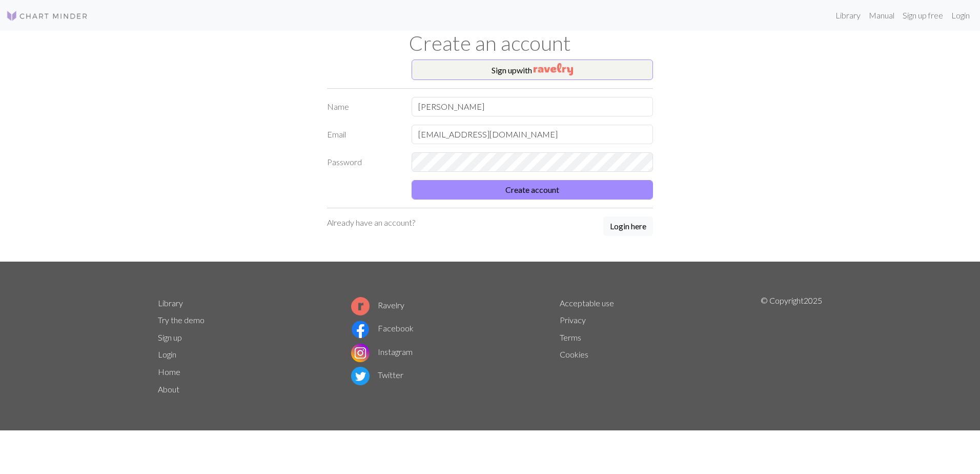 Image resolution: width=980 pixels, height=474 pixels. Describe the element at coordinates (363, 162) in the screenshot. I see `label: Password` at that location.